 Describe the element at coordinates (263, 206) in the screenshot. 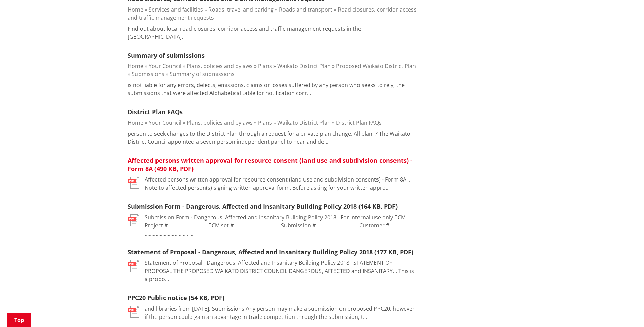

I see `a: Submission Form - Dangerous, Affected and Insanitary Building Policy 2018 (164 KB, PDF)` at that location.